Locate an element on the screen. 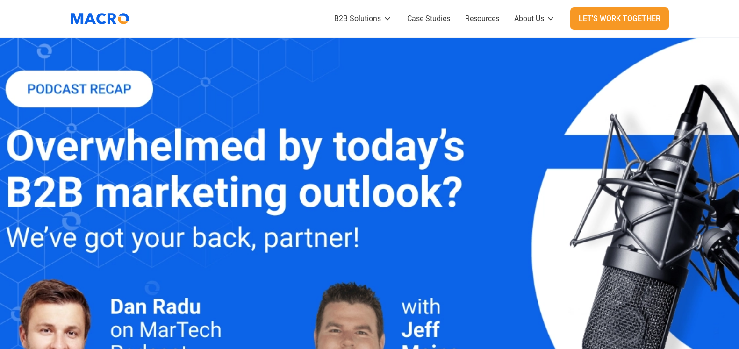  a: Let's Work Together is located at coordinates (619, 19).